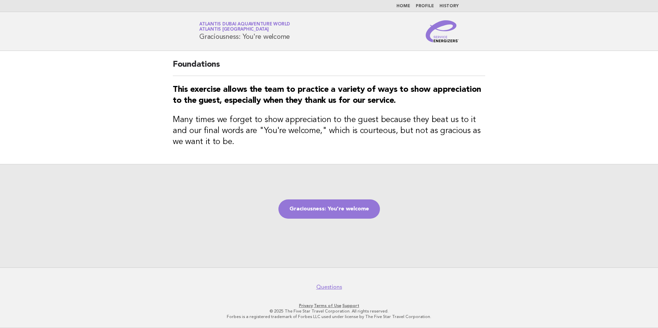  Describe the element at coordinates (327, 95) in the screenshot. I see `strong: This exercise allows the team to practice a variety of ways to show appreciation to the guest, es...` at that location.